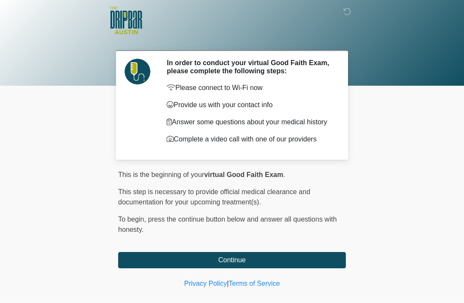 The image size is (464, 303). I want to click on a: Terms of Service, so click(254, 284).